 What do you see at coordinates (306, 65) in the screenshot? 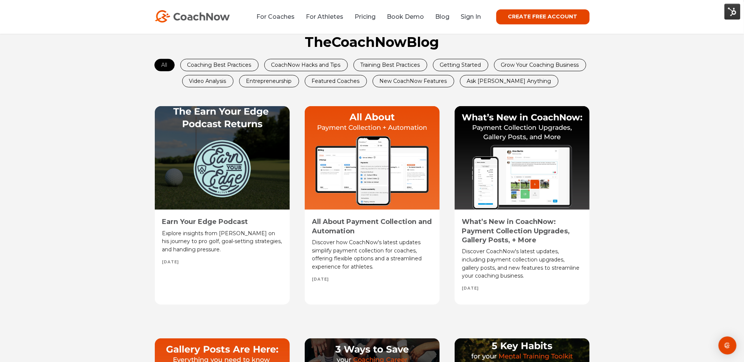
I see `a: CoachNow Hacks and Tips` at bounding box center [306, 65].